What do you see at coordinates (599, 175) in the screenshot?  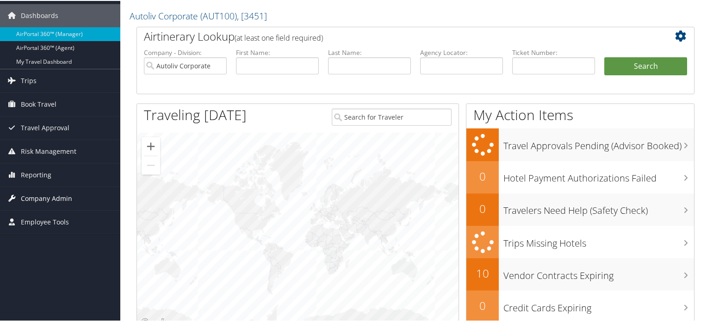 I see `h3: Hotel Payment Authorizations Failed` at bounding box center [599, 175].